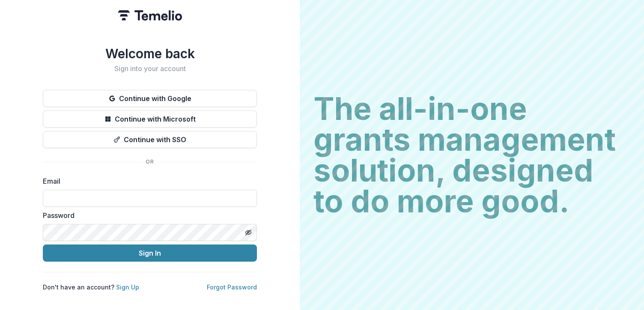 The image size is (644, 310). Describe the element at coordinates (147, 215) in the screenshot. I see `label: Password` at that location.